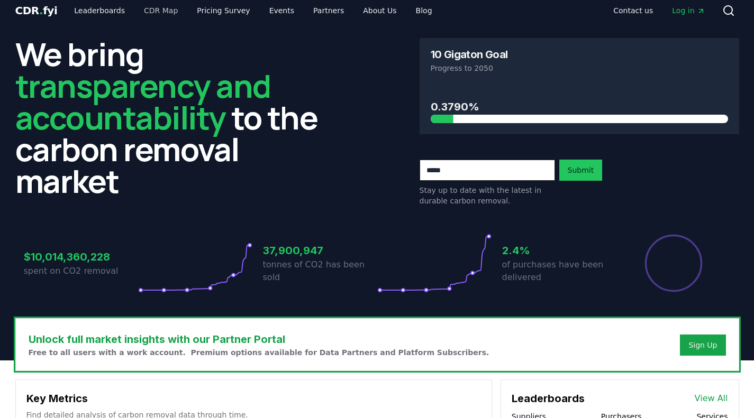 This screenshot has width=754, height=418. Describe the element at coordinates (688, 11) in the screenshot. I see `span: Log in` at that location.